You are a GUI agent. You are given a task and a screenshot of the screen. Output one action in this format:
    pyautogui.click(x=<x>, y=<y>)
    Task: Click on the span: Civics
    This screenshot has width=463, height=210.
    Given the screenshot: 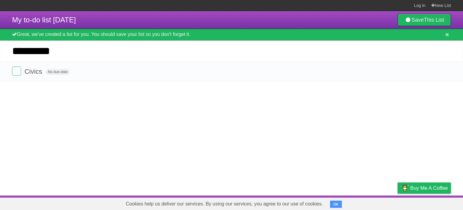 What is the action you would take?
    pyautogui.click(x=34, y=71)
    